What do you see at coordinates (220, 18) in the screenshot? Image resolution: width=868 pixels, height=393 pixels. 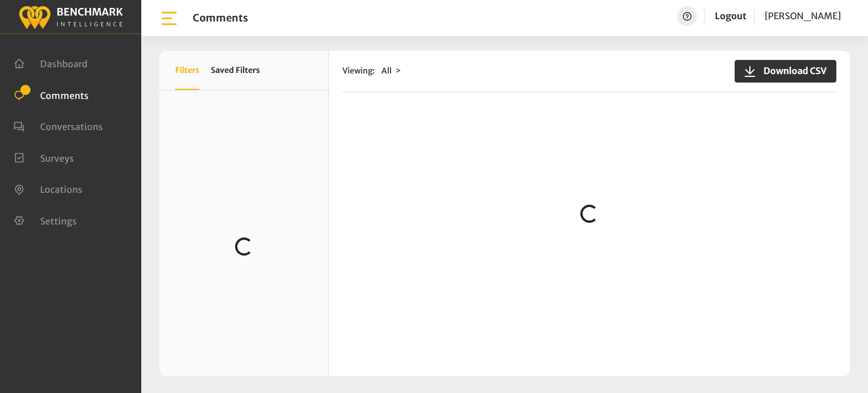 I see `h1: Comments` at bounding box center [220, 18].